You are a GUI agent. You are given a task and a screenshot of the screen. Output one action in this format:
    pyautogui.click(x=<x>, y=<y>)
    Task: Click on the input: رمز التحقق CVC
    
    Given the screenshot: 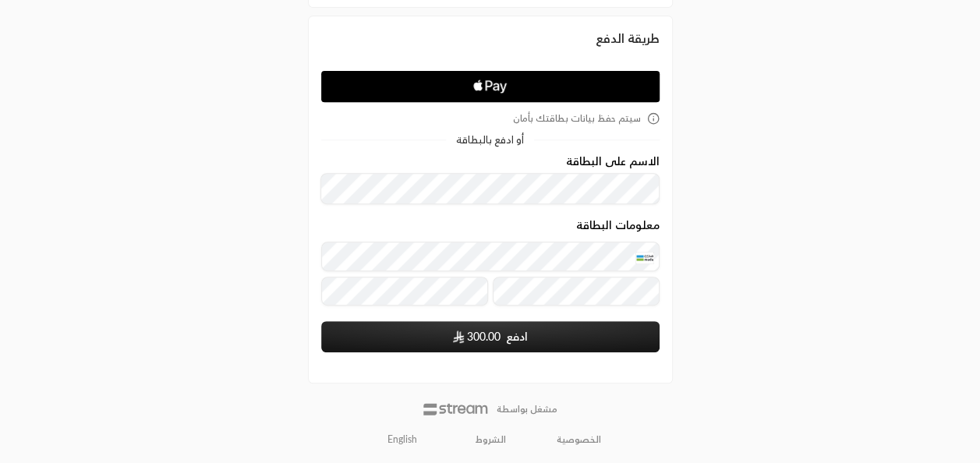 What is the action you would take?
    pyautogui.click(x=576, y=290)
    